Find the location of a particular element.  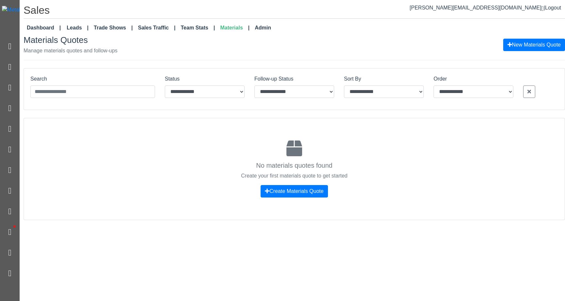

a: Sales Traffic is located at coordinates (157, 28).